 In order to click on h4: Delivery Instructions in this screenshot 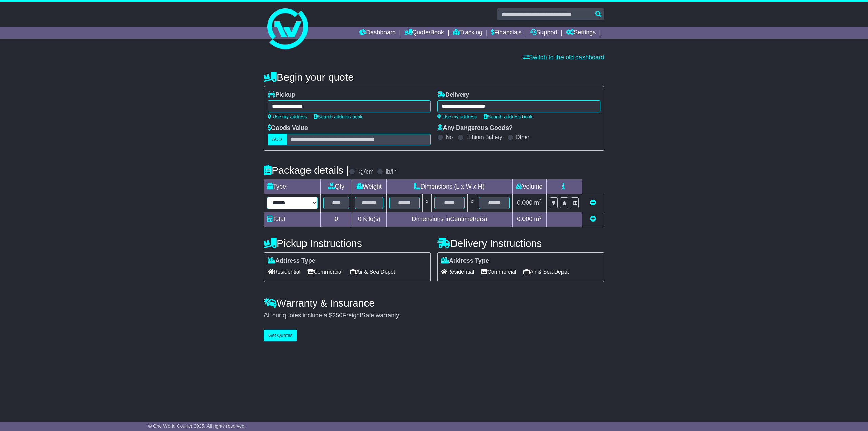, I will do `click(521, 244)`.